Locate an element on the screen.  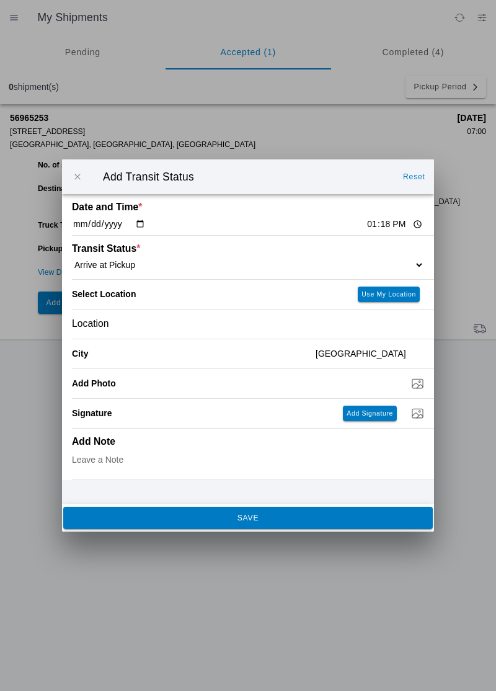
ion-label: Transit Status is located at coordinates (204, 249).